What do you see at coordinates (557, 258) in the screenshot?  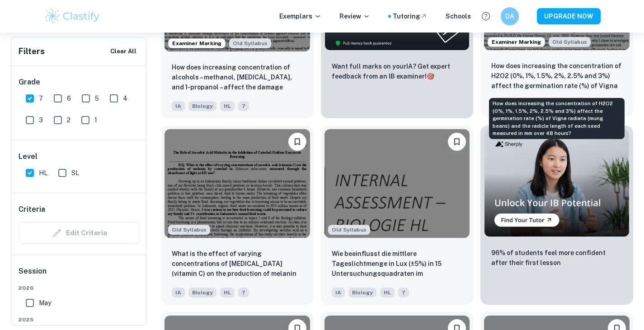 I see `p: 96% of students feel more confident after their first lesson` at bounding box center [557, 258].